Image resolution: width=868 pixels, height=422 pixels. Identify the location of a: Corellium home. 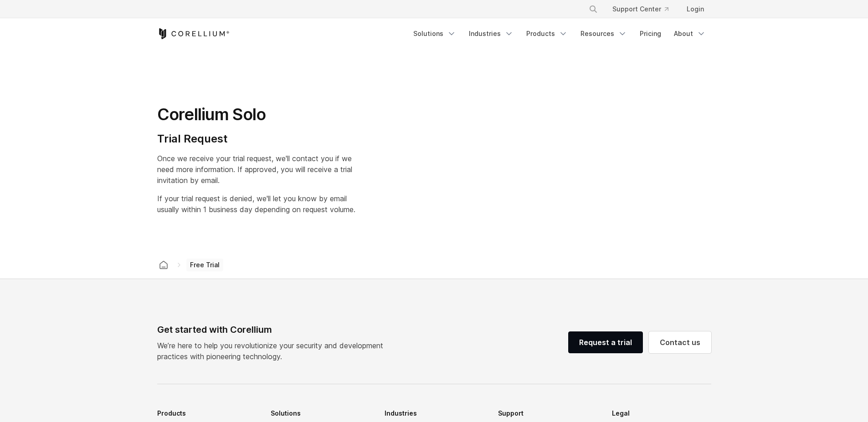
(163, 265).